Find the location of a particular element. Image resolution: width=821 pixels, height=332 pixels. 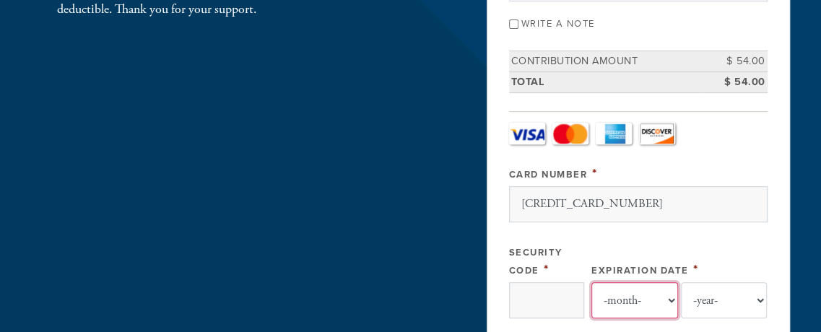

a: Visa is located at coordinates (527, 134).